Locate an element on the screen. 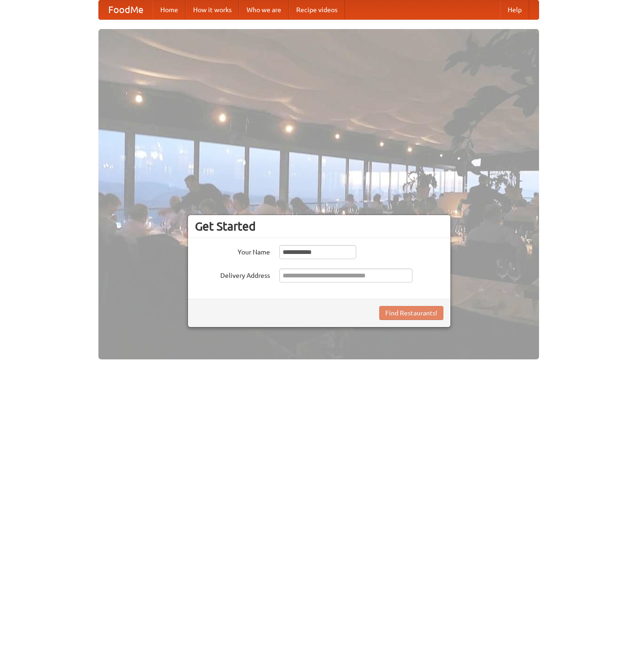 This screenshot has width=637, height=663. label: Delivery Address is located at coordinates (232, 274).